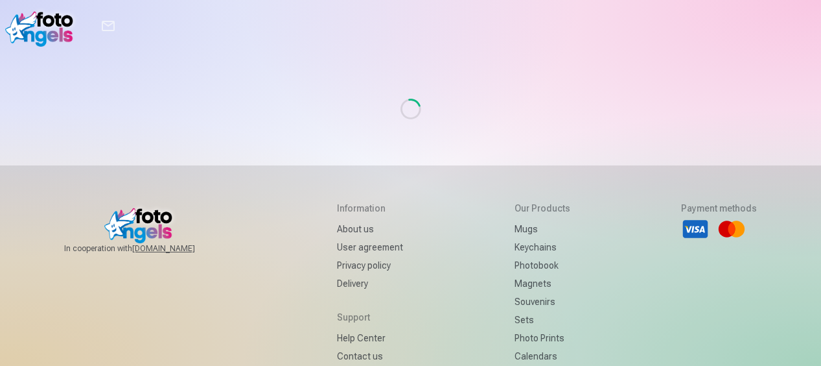 The image size is (821, 366). I want to click on a: Magnets, so click(543, 283).